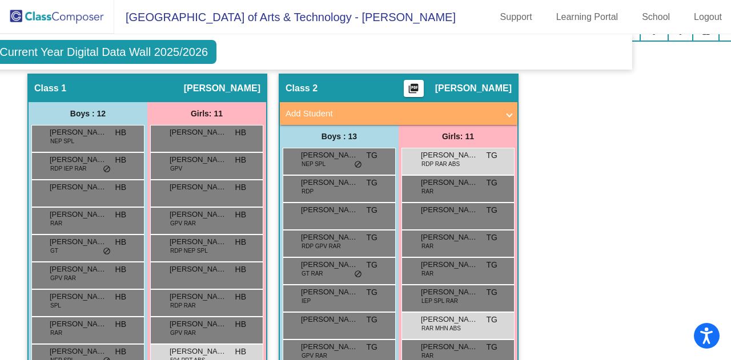 This screenshot has width=731, height=360. I want to click on a: Support, so click(516, 17).